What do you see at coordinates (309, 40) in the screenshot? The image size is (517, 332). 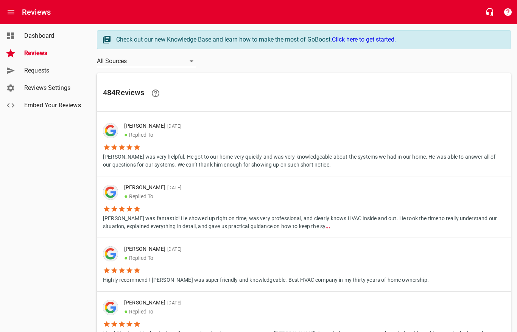 I see `div: Check out our new Knowledge Base and learn how to make the most of GoBoost.` at bounding box center [309, 40].